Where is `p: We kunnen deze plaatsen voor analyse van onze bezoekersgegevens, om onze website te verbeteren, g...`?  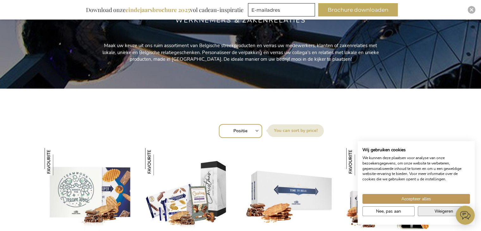
p: We kunnen deze plaatsen voor analyse van onze bezoekersgegevens, om onze website te verbeteren, g... is located at coordinates (416, 168).